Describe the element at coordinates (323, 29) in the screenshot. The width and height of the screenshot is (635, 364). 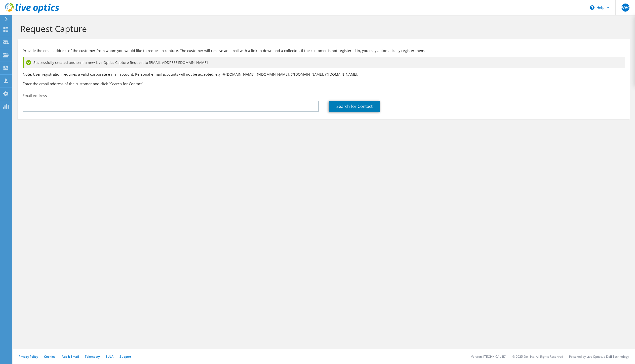
I see `h1: Request Capture` at that location.